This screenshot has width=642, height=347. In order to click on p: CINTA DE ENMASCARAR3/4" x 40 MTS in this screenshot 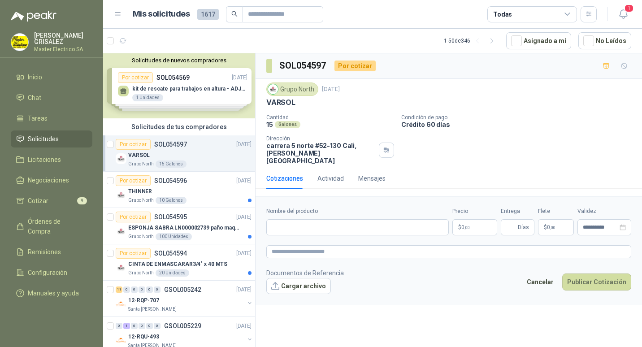, I will do `click(177, 264)`.